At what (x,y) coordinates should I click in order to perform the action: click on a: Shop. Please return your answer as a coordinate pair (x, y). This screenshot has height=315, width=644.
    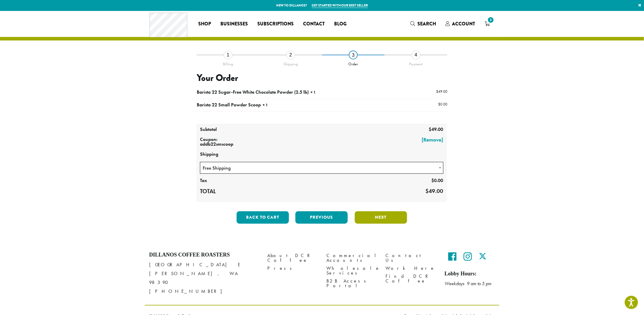
    Looking at the image, I should click on (204, 24).